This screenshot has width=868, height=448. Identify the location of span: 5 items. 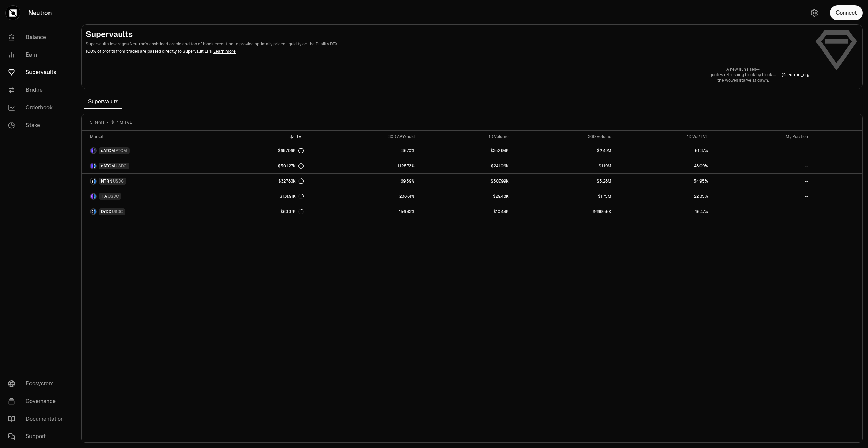
(97, 122).